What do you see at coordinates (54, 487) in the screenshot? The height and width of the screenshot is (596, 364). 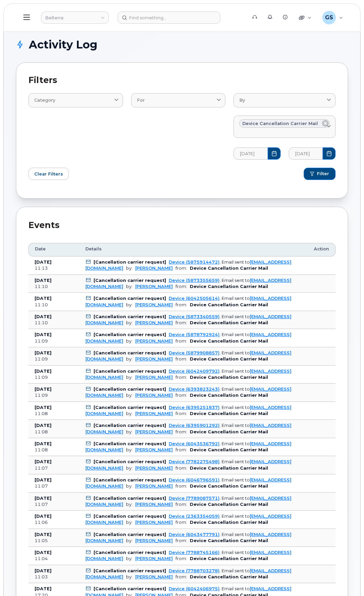 I see `div: 11:07` at bounding box center [54, 487].